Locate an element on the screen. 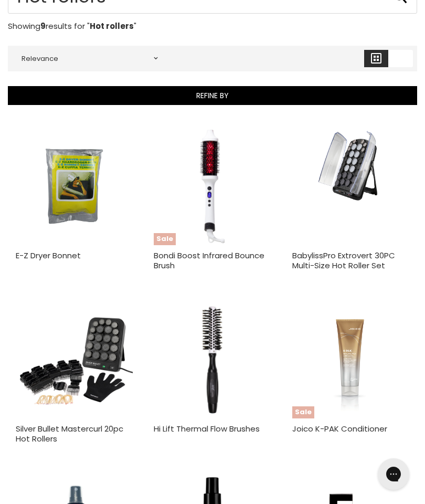  button: Refine By is located at coordinates (213, 96).